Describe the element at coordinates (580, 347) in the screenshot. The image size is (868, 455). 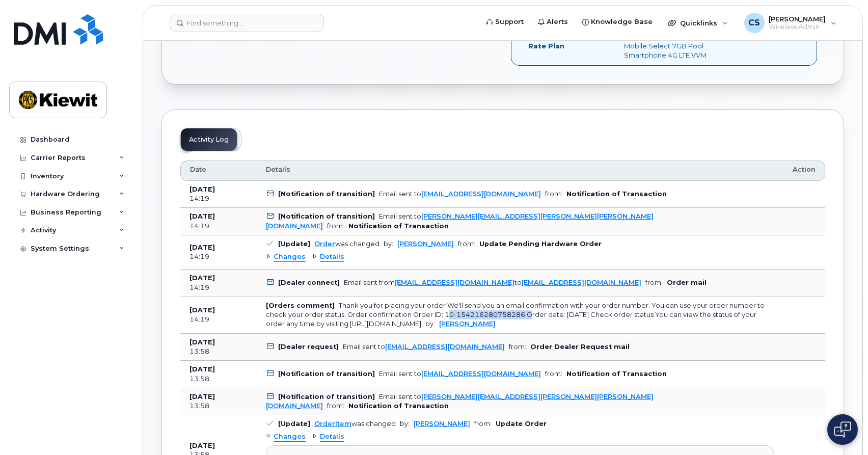
I see `b: Order Dealer Request mail` at that location.